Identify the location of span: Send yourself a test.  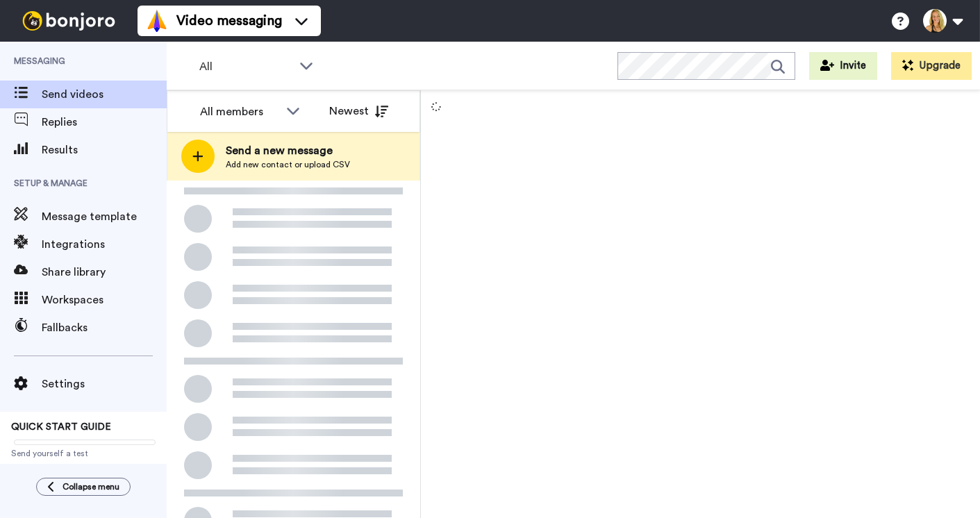
(84, 453).